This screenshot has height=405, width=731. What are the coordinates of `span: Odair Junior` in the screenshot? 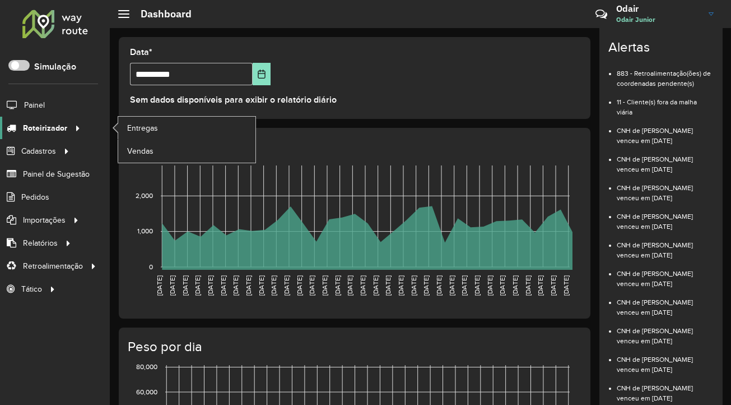 It's located at (659, 20).